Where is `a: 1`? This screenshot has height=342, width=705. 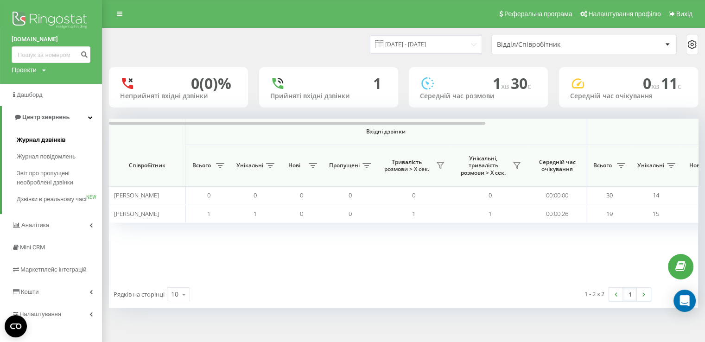
a: 1 is located at coordinates (630, 294).